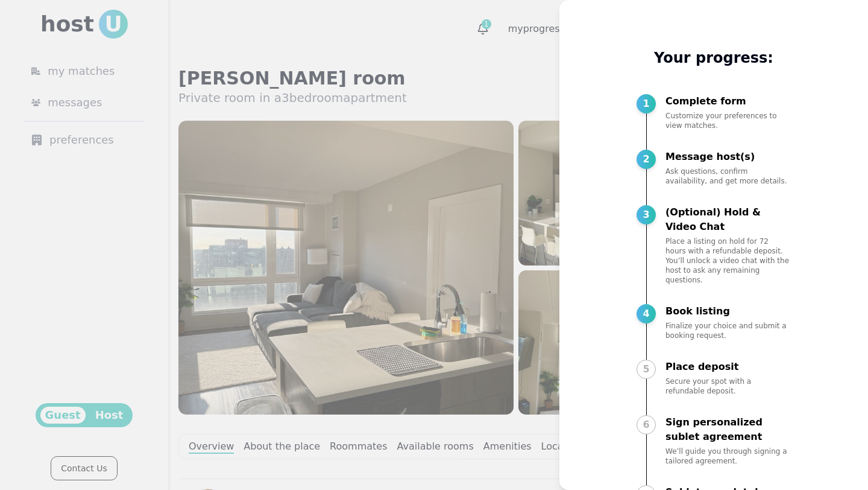  Describe the element at coordinates (728, 386) in the screenshot. I see `p: Secure your spot with a refundable deposit.` at that location.